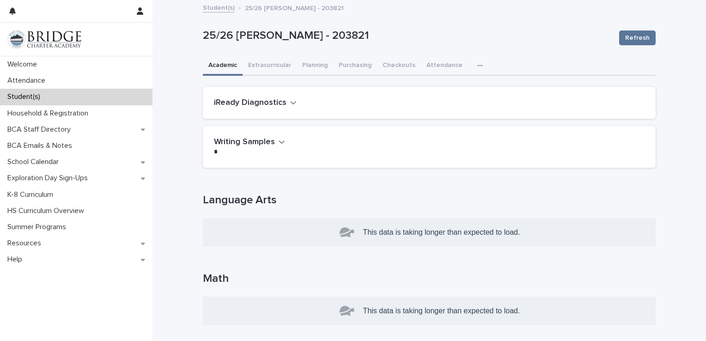 Image resolution: width=706 pixels, height=341 pixels. Describe the element at coordinates (249, 142) in the screenshot. I see `button: Writing Samples` at that location.